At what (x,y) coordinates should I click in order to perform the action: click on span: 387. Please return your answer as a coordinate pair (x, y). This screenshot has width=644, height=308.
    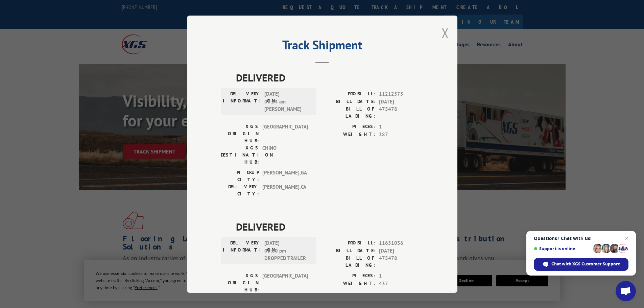
    Looking at the image, I should click on (401, 134).